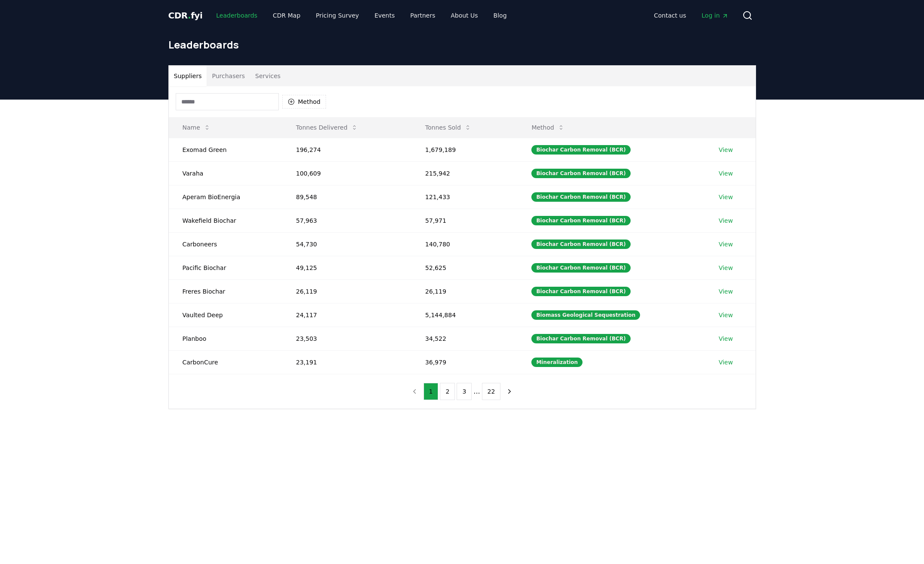 The image size is (924, 564). Describe the element at coordinates (510, 392) in the screenshot. I see `button: next page` at that location.